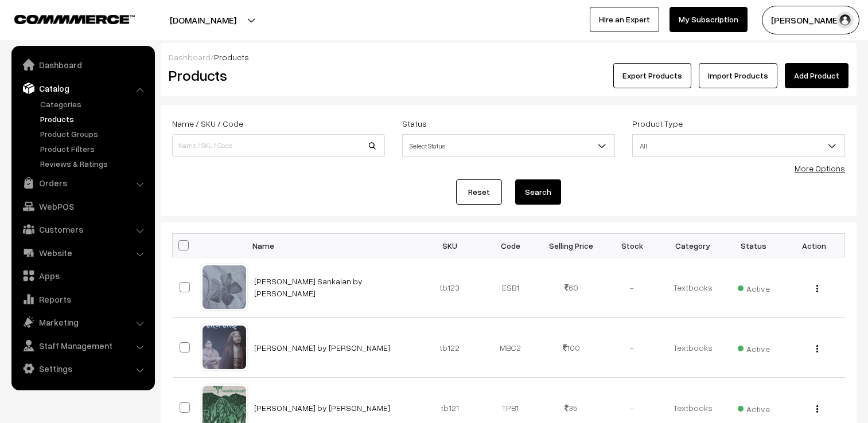 The width and height of the screenshot is (868, 423). What do you see at coordinates (83, 88) in the screenshot?
I see `a: Catalog` at bounding box center [83, 88].